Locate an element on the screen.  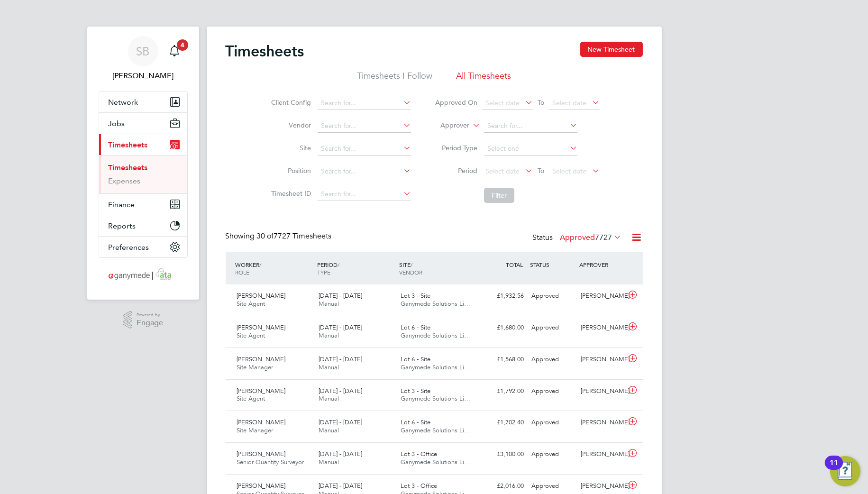
span: Engage is located at coordinates (150, 323).